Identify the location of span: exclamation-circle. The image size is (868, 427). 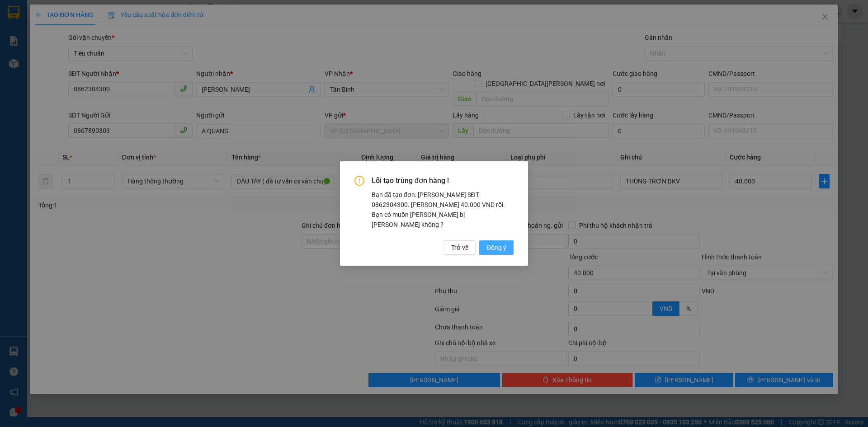
(359, 181).